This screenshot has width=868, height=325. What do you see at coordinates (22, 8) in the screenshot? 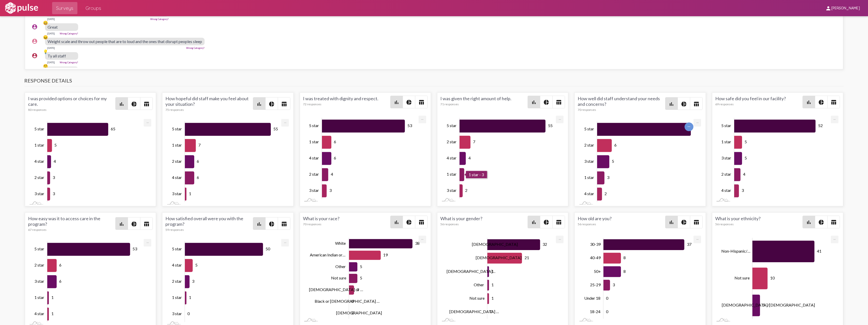
I see `img: white-logo.svg` at bounding box center [22, 8].